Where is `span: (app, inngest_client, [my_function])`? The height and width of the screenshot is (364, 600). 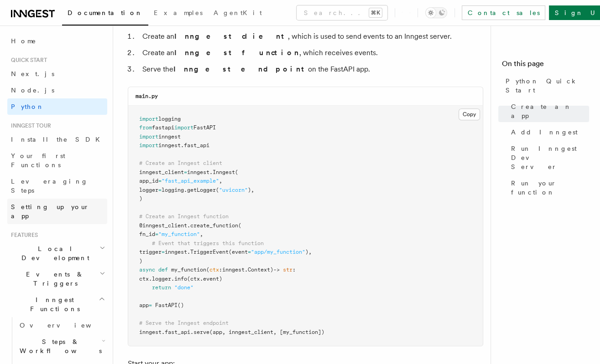
span: (app, inngest_client, [my_function]) is located at coordinates (267, 332).